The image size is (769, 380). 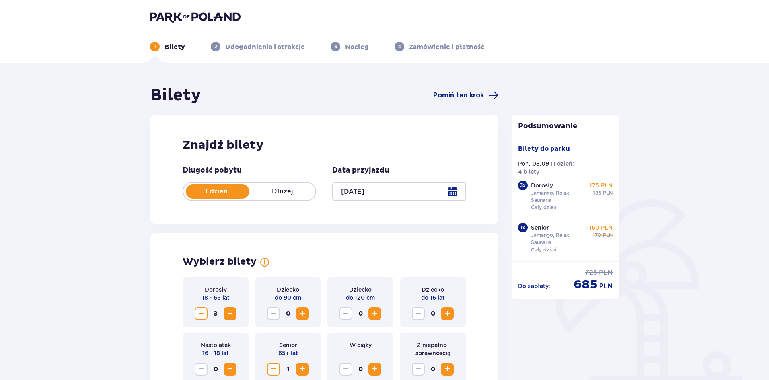 What do you see at coordinates (220, 262) in the screenshot?
I see `p: Wybierz bilety` at bounding box center [220, 262].